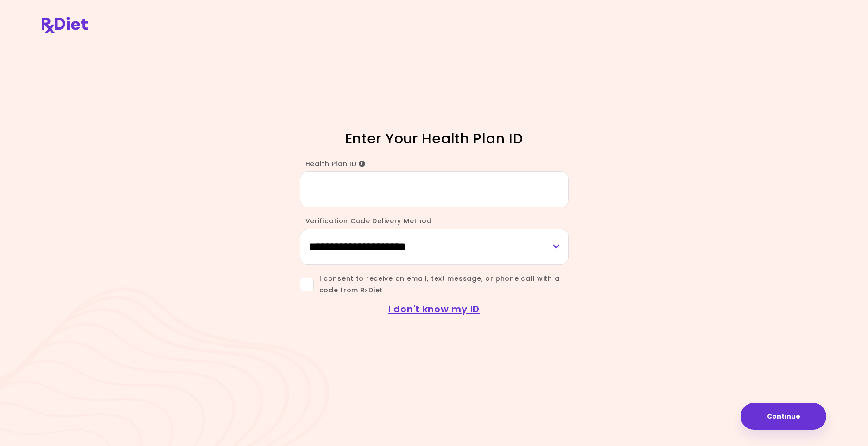 The height and width of the screenshot is (446, 868). I want to click on img: RxDiet, so click(65, 24).